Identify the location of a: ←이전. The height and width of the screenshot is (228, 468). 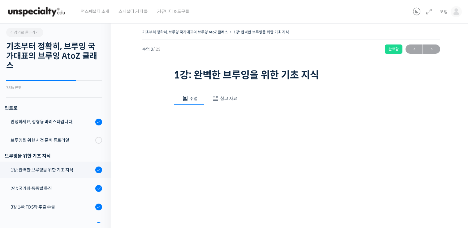
(414, 49).